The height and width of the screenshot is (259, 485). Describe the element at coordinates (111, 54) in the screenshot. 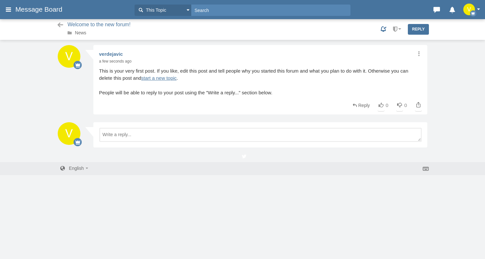

I see `a: verdejavic` at that location.